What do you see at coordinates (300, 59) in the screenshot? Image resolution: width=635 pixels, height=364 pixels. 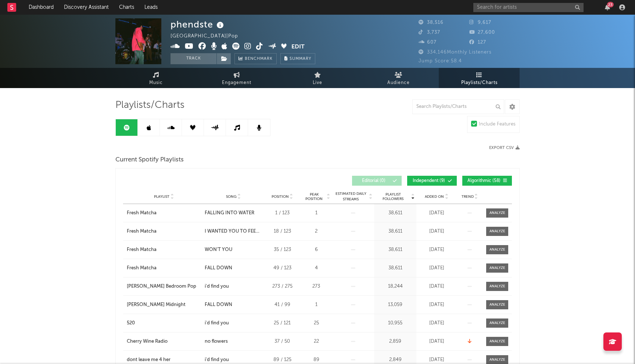 I see `span: Summary` at bounding box center [300, 59].